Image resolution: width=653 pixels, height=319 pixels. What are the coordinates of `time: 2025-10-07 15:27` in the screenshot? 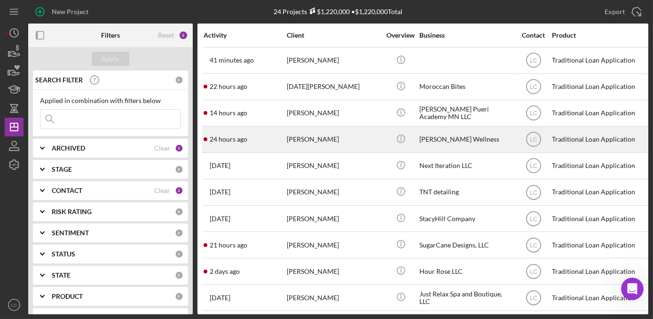 It's located at (228, 87).